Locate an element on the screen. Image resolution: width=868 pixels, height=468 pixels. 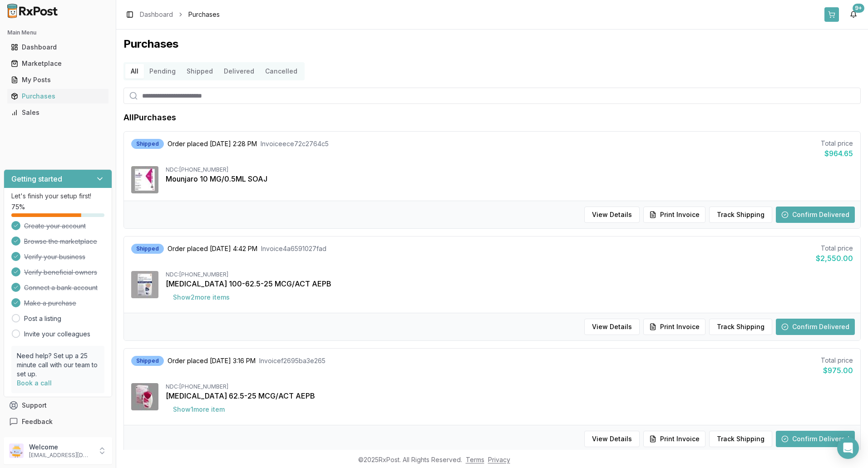
img: Anoro Ellipta 62.5-25 MCG/ACT AEPB is located at coordinates (145, 397).